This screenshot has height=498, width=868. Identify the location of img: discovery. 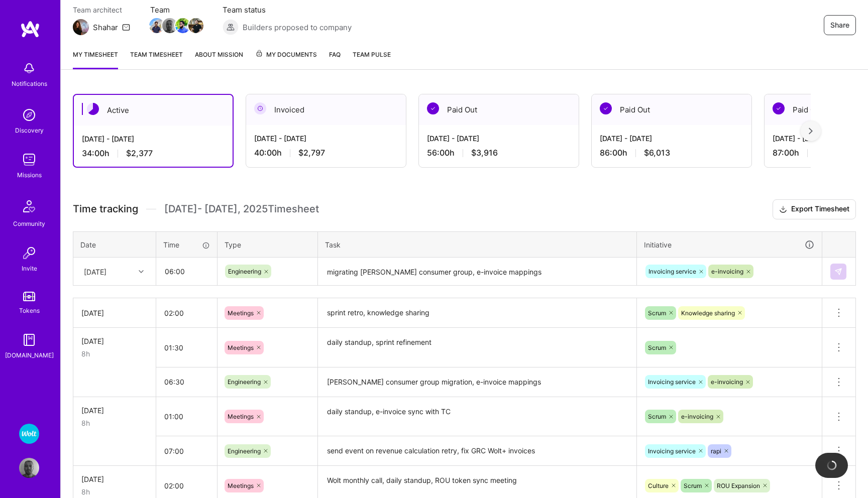
(29, 115).